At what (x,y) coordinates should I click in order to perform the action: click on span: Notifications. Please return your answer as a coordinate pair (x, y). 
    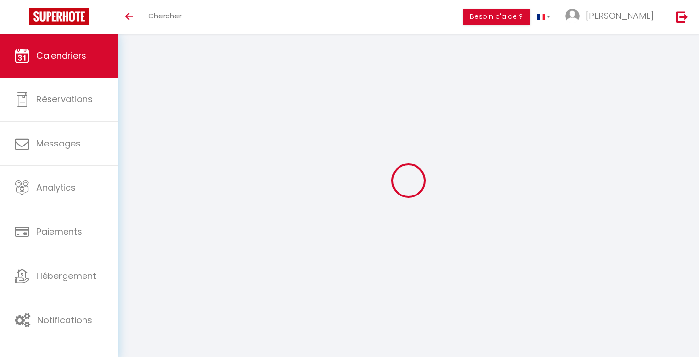
    Looking at the image, I should click on (65, 320).